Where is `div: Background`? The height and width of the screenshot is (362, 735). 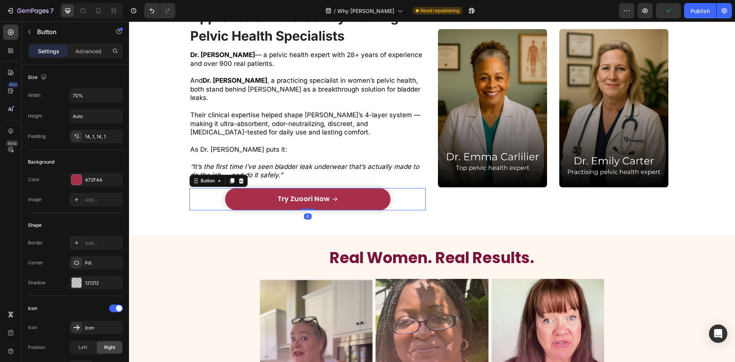 div: Background is located at coordinates (41, 162).